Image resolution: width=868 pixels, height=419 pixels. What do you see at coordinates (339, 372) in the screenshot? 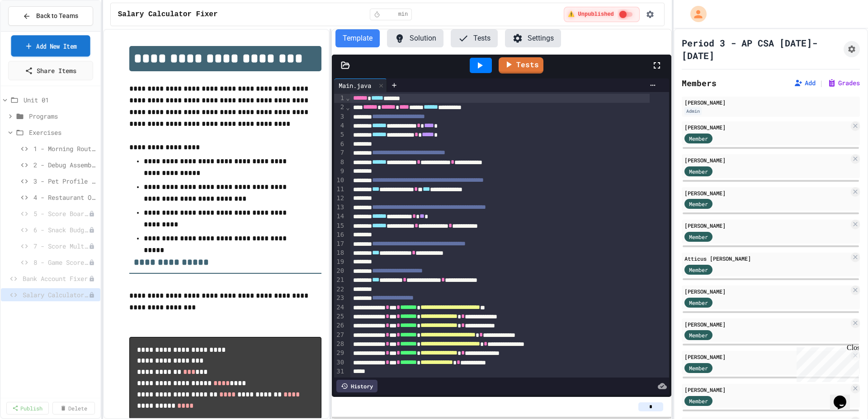
I see `div: 31` at bounding box center [339, 372].